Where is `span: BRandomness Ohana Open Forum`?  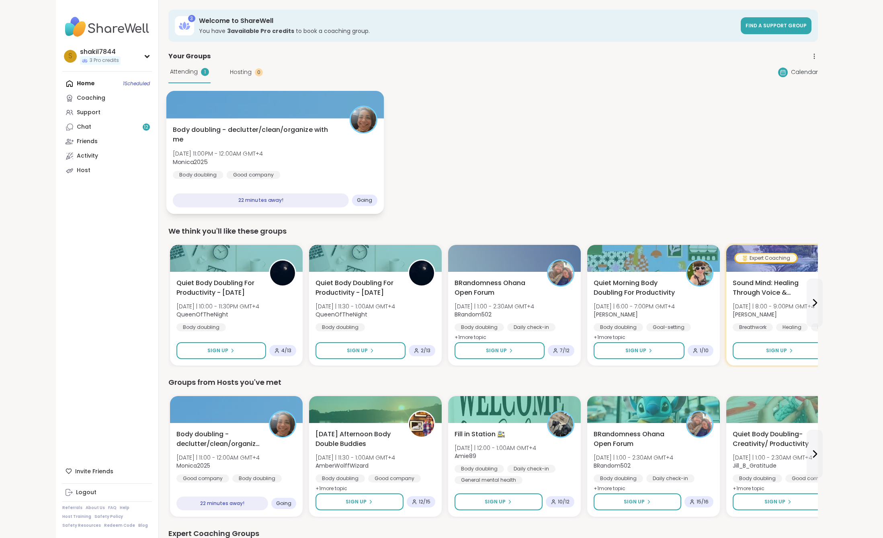 span: BRandomness Ohana Open Forum is located at coordinates (635, 439).